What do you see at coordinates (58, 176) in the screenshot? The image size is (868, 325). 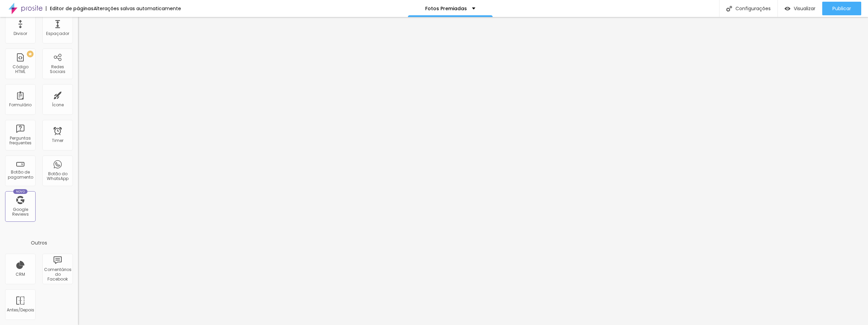 I see `div: Botão do WhatsApp` at bounding box center [58, 176].